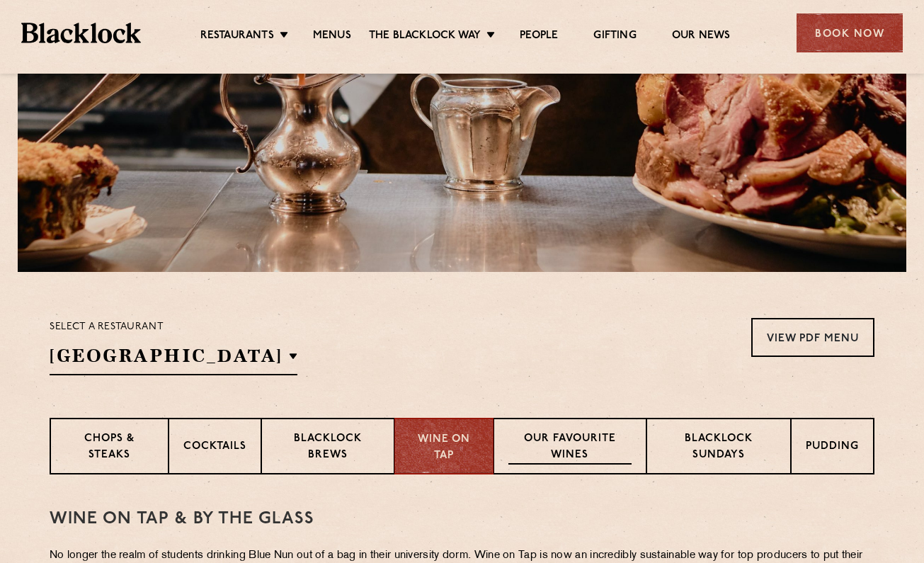 This screenshot has height=563, width=924. Describe the element at coordinates (539, 37) in the screenshot. I see `a: People` at that location.